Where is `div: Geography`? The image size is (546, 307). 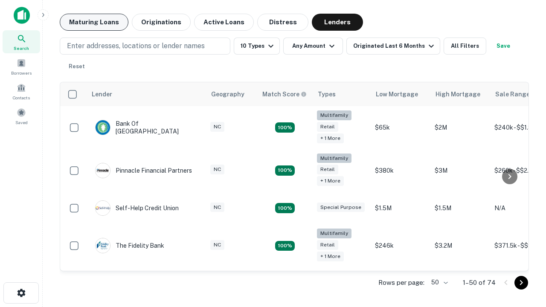 div: Geography is located at coordinates (228, 94).